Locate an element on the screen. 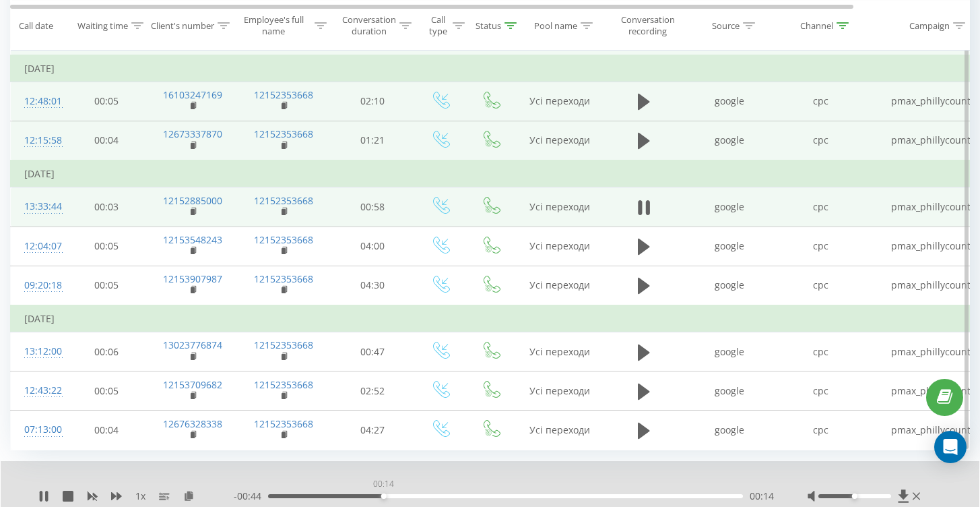 This screenshot has height=507, width=980. td: 00:06 is located at coordinates (106, 352).